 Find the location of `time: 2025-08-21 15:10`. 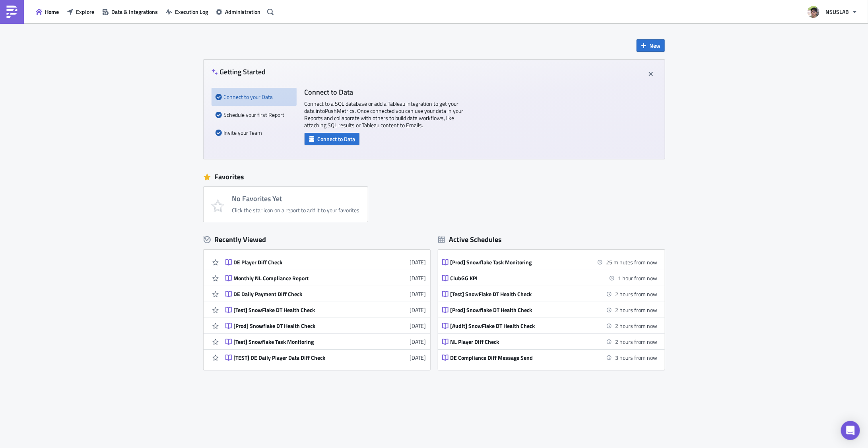

time: 2025-08-21 15:10 is located at coordinates (637, 357).